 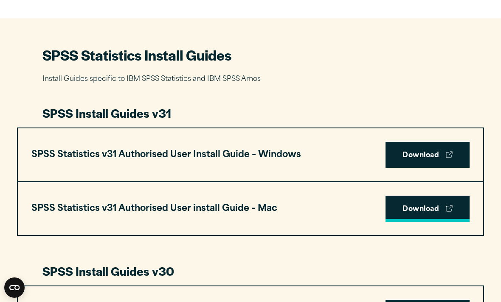 I want to click on h2: SPSS Statistics Install Guides, so click(x=250, y=55).